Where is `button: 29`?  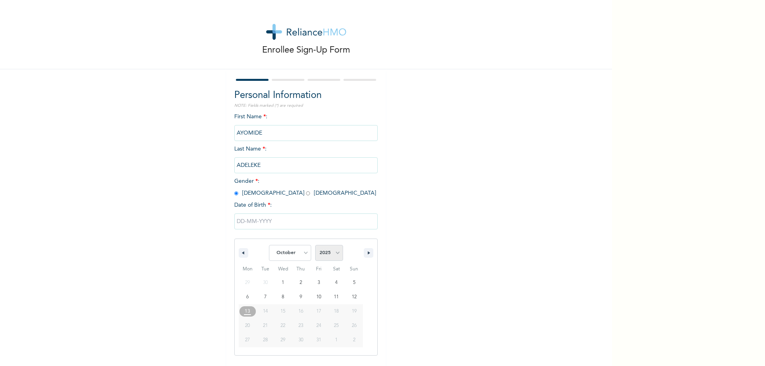
button: 29 is located at coordinates (283, 340).